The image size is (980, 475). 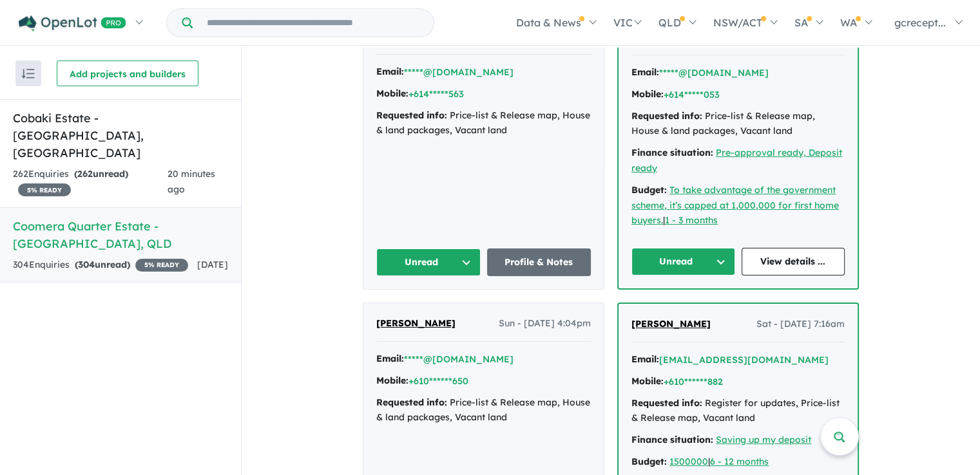 I want to click on input: Try estate name, suburb, builder or developer, so click(x=313, y=22).